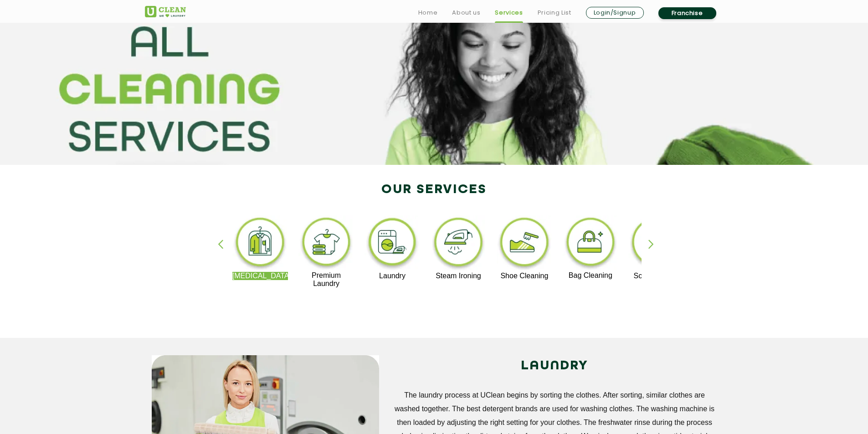 Image resolution: width=868 pixels, height=434 pixels. What do you see at coordinates (554, 366) in the screenshot?
I see `h2: LAUNDRY` at bounding box center [554, 366].